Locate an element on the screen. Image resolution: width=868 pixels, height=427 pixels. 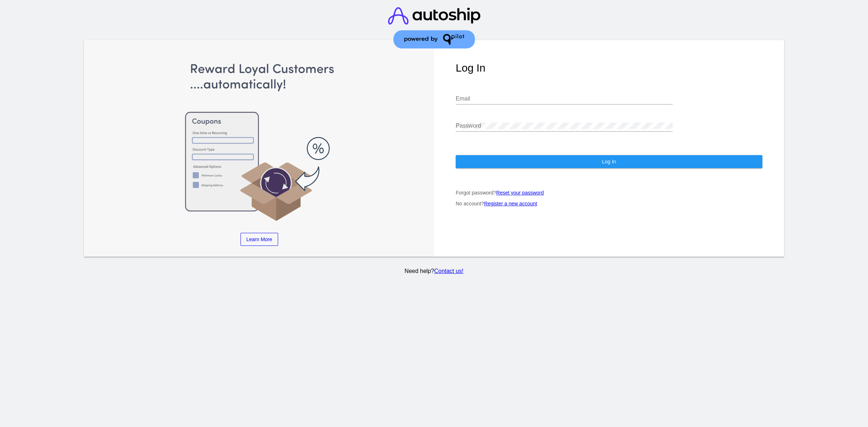
a: Contact us! is located at coordinates (448, 271).